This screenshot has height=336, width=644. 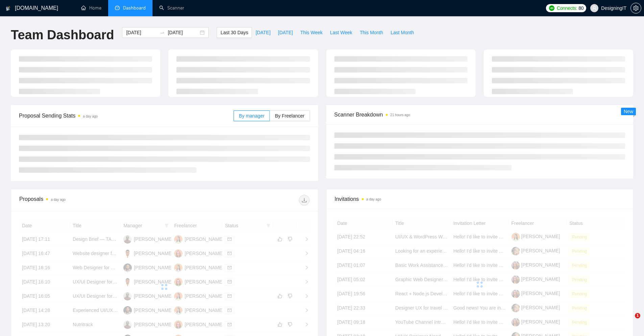 I want to click on span: New, so click(x=628, y=111).